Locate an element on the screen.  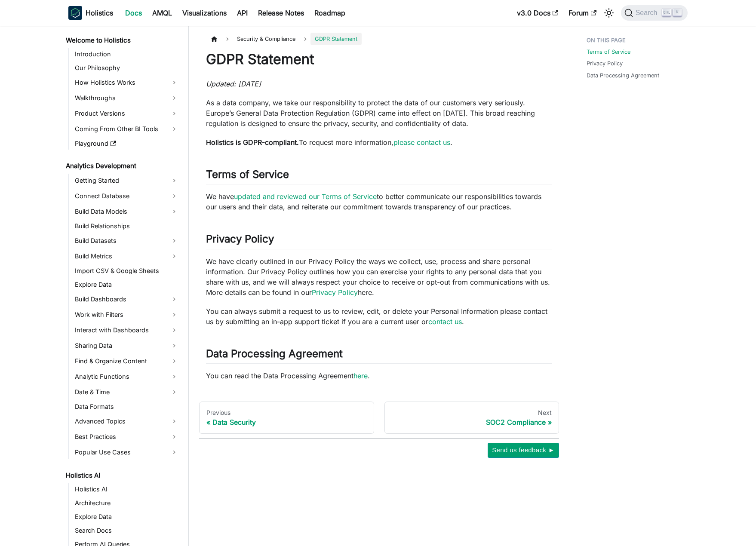
a: Welcome to Holistics is located at coordinates (122, 40).